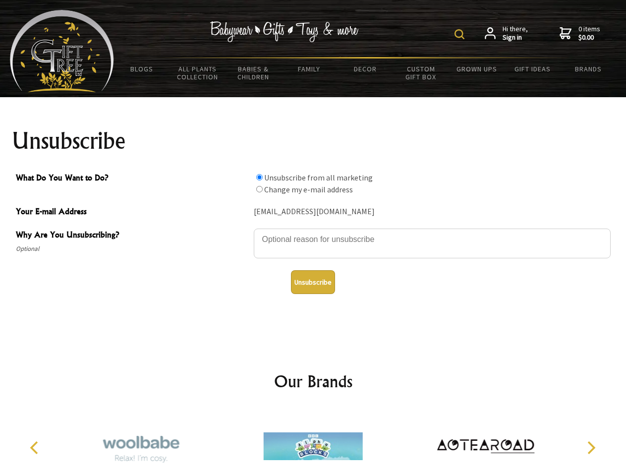 This screenshot has width=626, height=476. I want to click on a: All Plants Collection, so click(198, 73).